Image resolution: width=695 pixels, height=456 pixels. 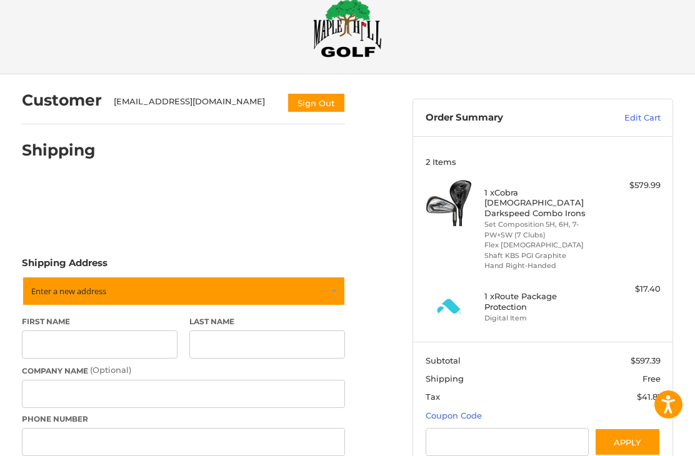 I want to click on label: First Name, so click(x=99, y=322).